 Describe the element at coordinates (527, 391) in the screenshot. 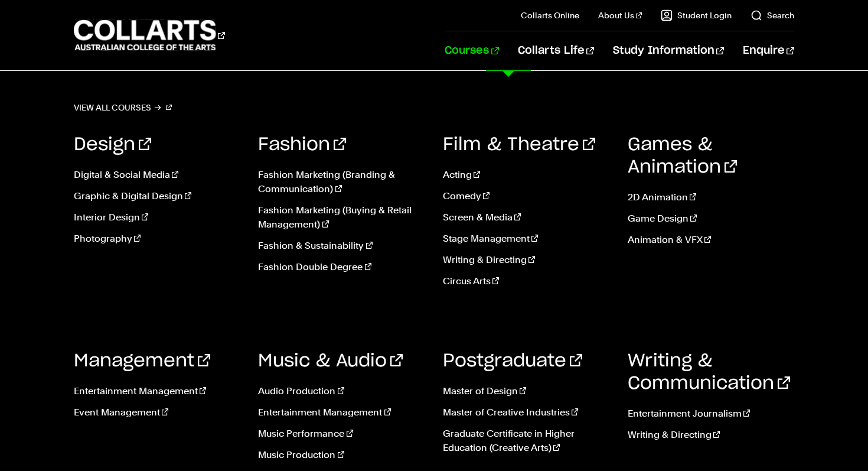

I see `a: Master of Design` at that location.